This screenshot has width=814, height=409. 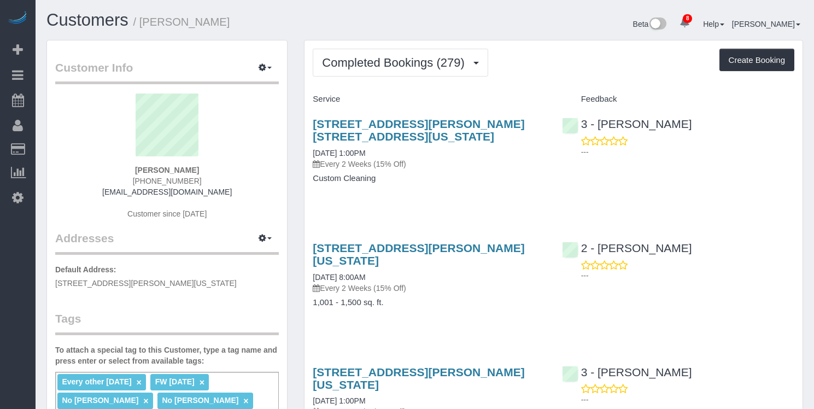 I want to click on a: Customers, so click(x=87, y=20).